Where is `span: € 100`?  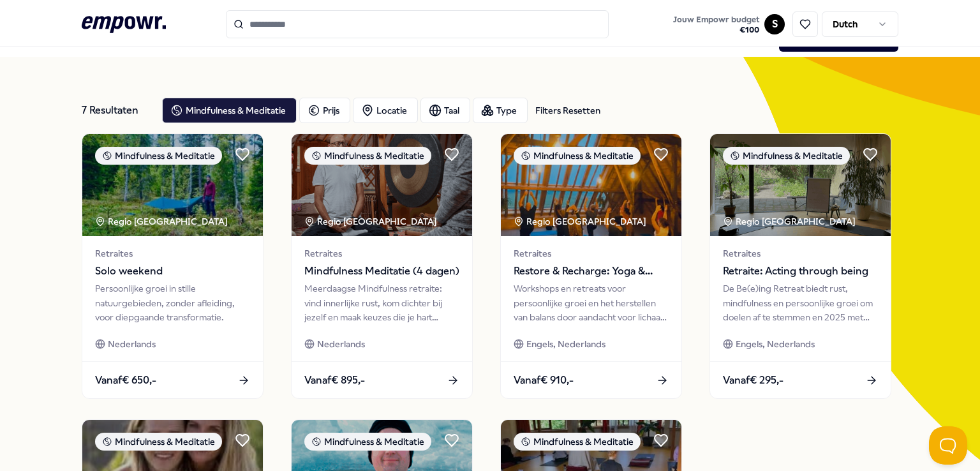 span: € 100 is located at coordinates (716, 30).